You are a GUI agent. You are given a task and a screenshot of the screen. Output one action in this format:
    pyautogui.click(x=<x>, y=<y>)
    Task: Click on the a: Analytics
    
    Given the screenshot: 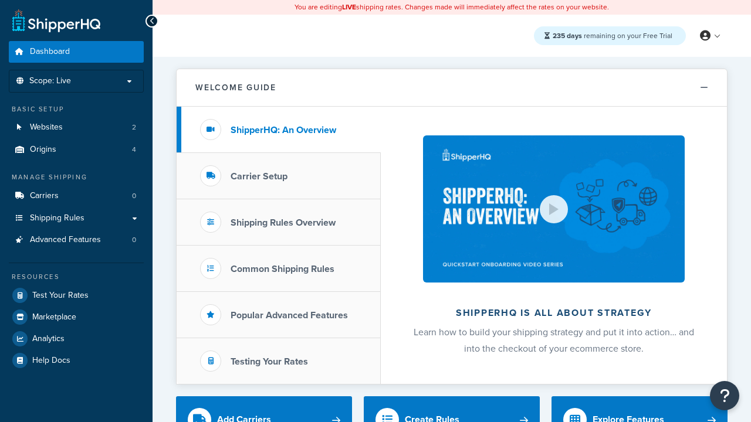 What is the action you would take?
    pyautogui.click(x=76, y=339)
    